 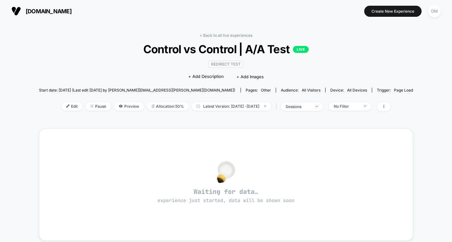 What do you see at coordinates (301, 49) in the screenshot?
I see `p: LIVE` at bounding box center [301, 49].